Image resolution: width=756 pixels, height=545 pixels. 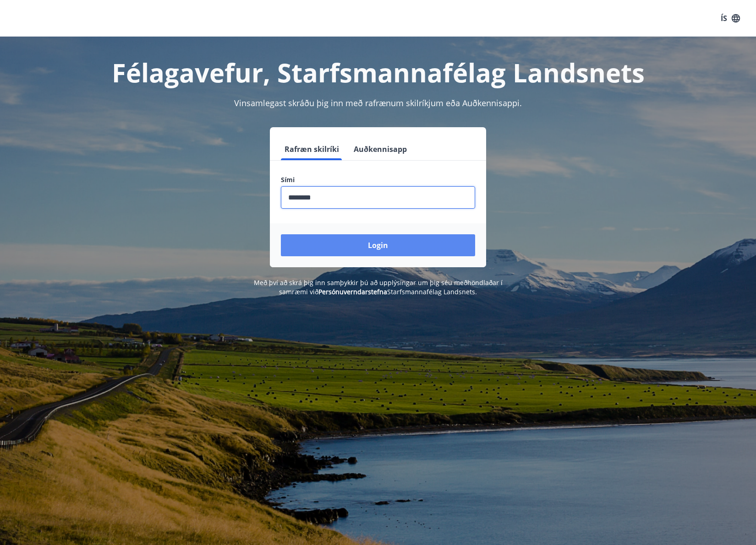 I want to click on button: Auðkennisapp, so click(x=380, y=149).